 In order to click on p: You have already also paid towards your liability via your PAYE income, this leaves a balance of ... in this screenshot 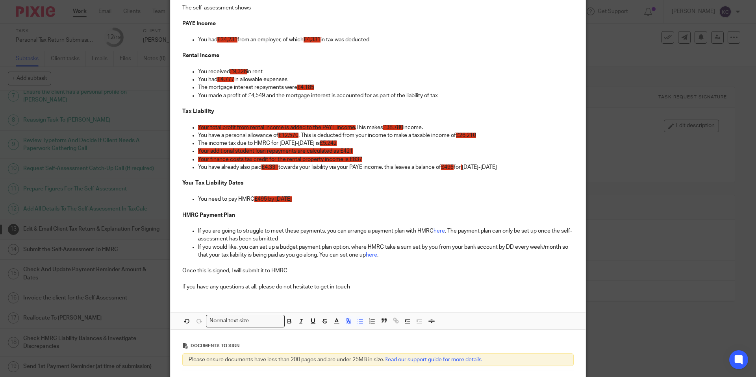, I will do `click(386, 167)`.